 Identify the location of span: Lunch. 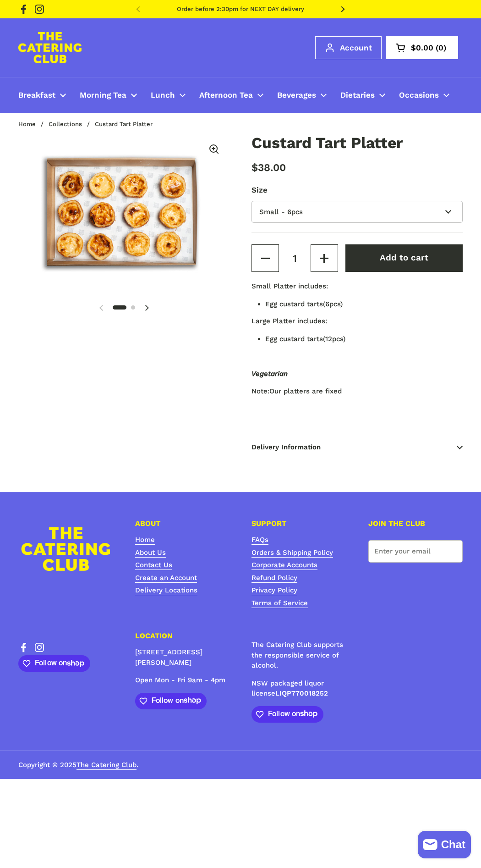
(162, 95).